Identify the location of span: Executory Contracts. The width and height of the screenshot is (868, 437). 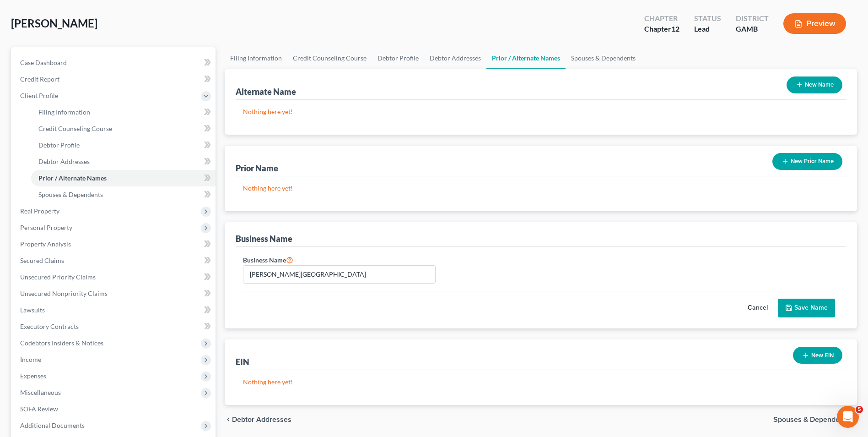
(50, 326).